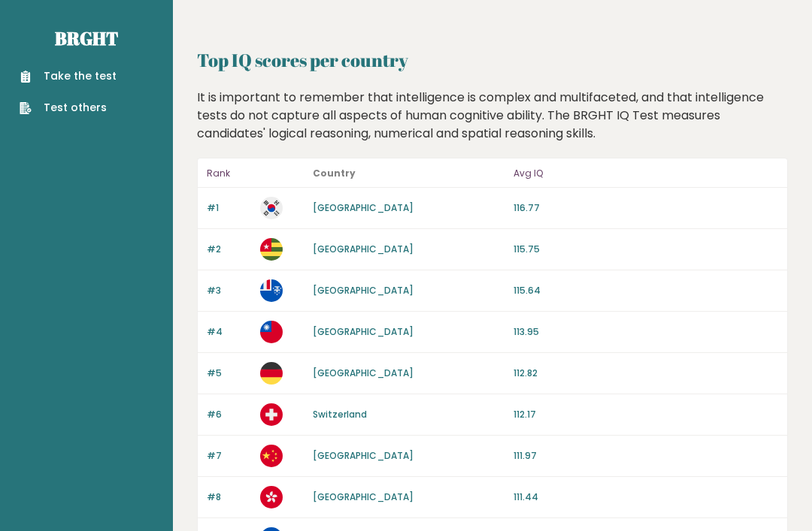 This screenshot has width=812, height=531. What do you see at coordinates (86, 38) in the screenshot?
I see `a: Brght` at bounding box center [86, 38].